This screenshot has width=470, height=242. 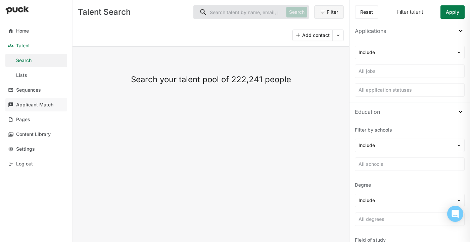 I want to click on div: Home, so click(x=23, y=31).